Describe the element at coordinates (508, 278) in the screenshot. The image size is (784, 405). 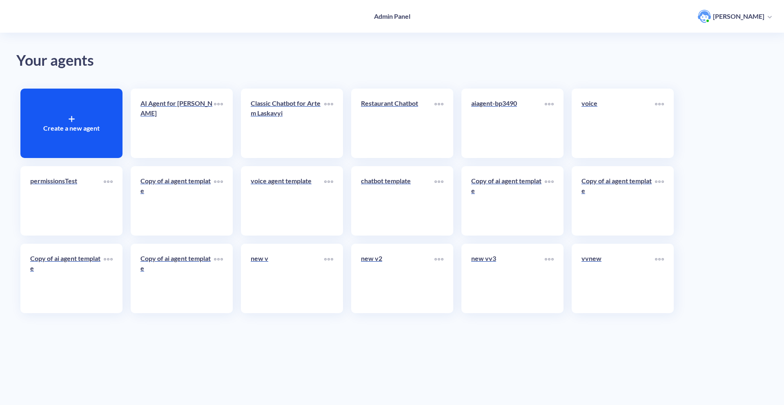
I see `a: new vv3` at that location.